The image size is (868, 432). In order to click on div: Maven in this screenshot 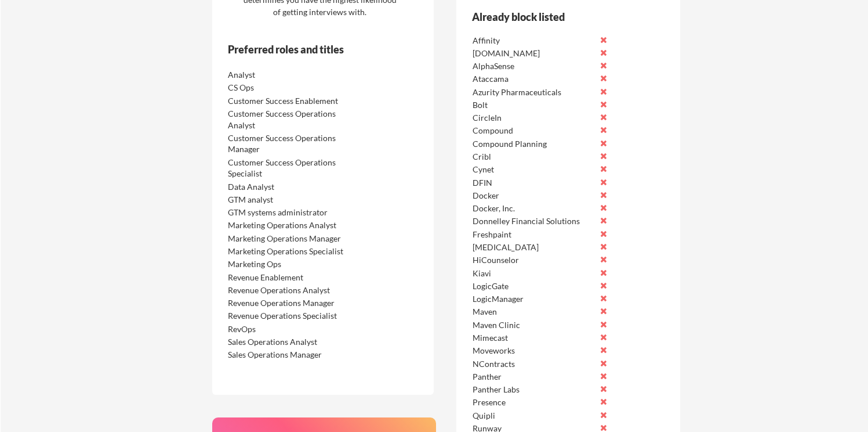, I will do `click(534, 312)`.